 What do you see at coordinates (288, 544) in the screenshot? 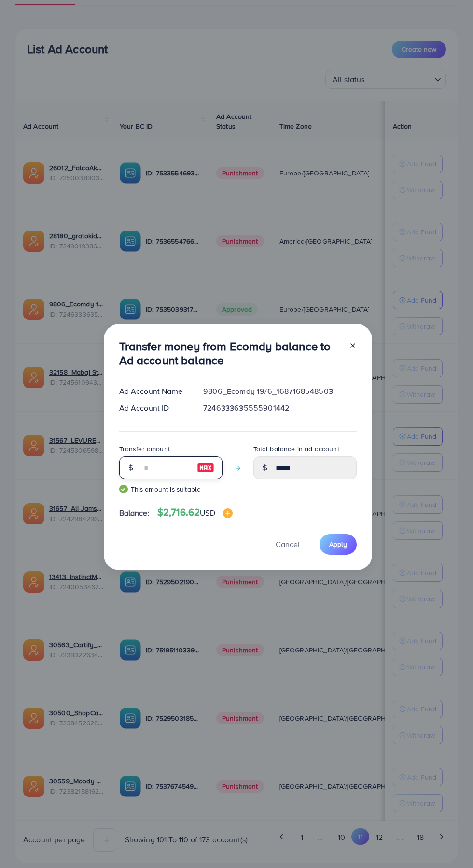
I see `span: Cancel` at bounding box center [288, 544].